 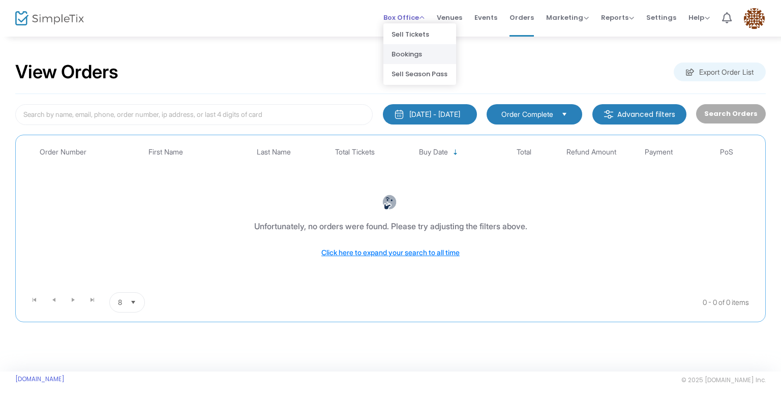 What do you see at coordinates (726, 152) in the screenshot?
I see `span: PoS` at bounding box center [726, 152].